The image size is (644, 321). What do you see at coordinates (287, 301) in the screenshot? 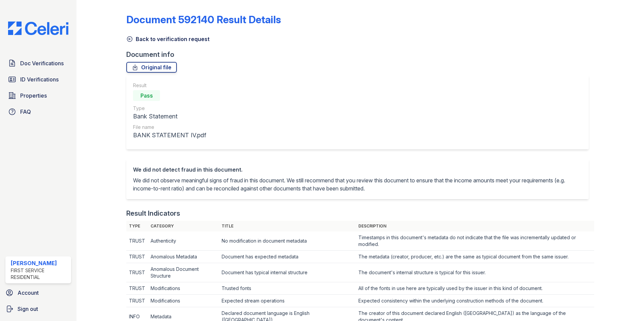
I see `td: Expected stream operations` at bounding box center [287, 301].